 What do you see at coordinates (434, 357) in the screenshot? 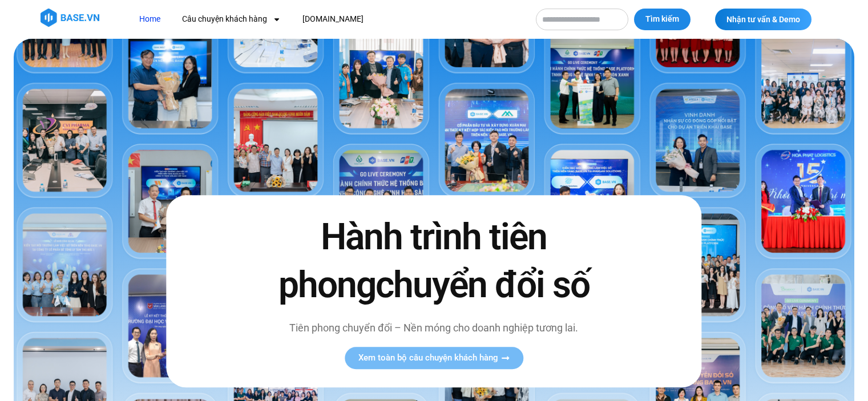
I see `a: Xem toàn bộ câu chuyện khách hàng` at bounding box center [434, 357].